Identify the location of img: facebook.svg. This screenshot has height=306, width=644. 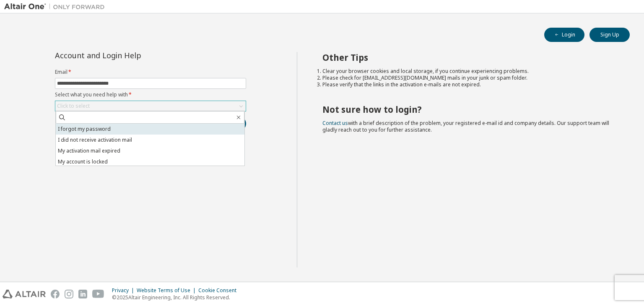
(55, 294).